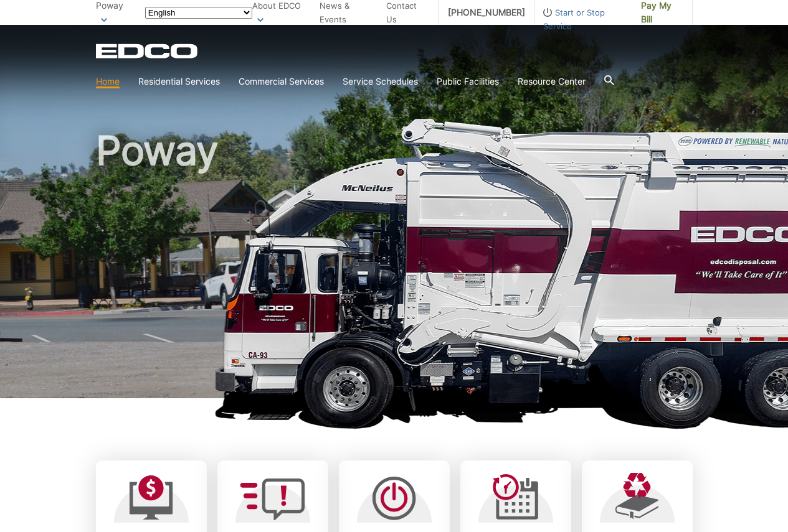 This screenshot has height=532, width=788. What do you see at coordinates (551, 81) in the screenshot?
I see `a: Resource Center` at bounding box center [551, 81].